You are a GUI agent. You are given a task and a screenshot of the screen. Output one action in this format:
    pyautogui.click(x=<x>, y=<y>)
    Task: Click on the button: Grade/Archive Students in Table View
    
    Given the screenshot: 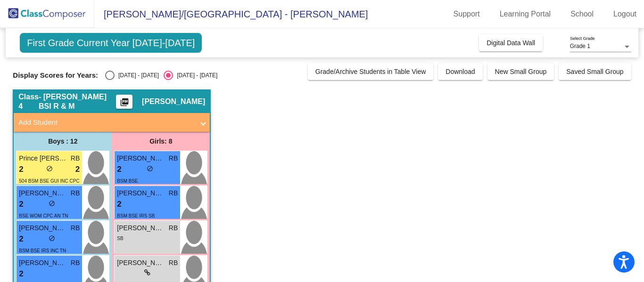 What is the action you would take?
    pyautogui.click(x=371, y=72)
    